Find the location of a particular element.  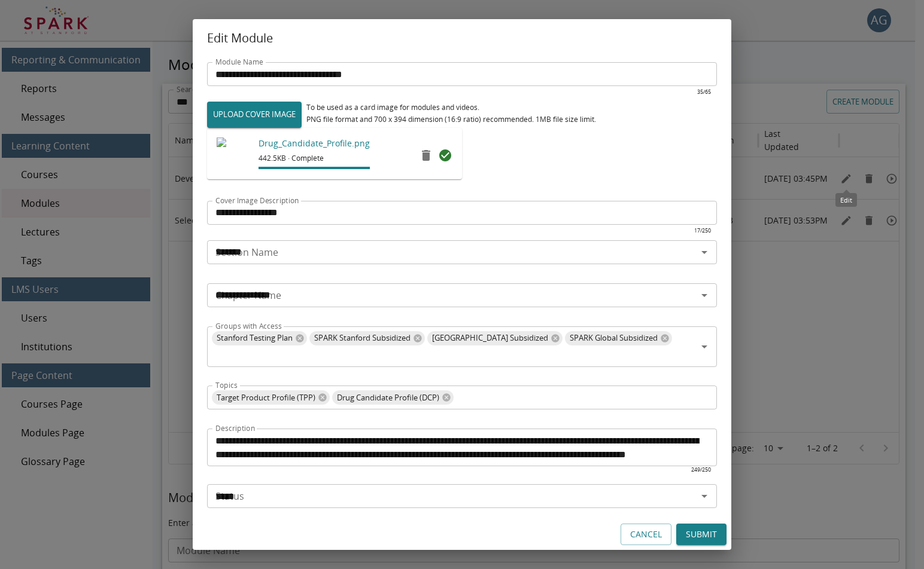

button: Cancel is located at coordinates (646, 534).